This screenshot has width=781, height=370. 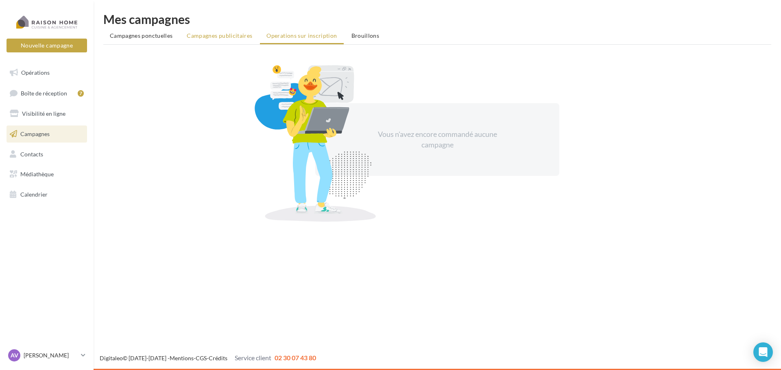 What do you see at coordinates (14, 356) in the screenshot?
I see `span: AV` at bounding box center [14, 356].